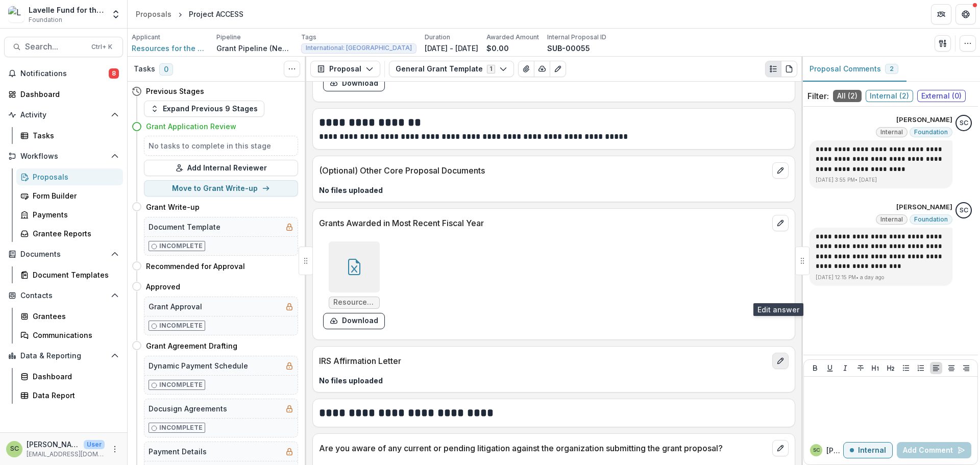  Describe the element at coordinates (177, 451) in the screenshot. I see `h5: Payment Details` at that location.